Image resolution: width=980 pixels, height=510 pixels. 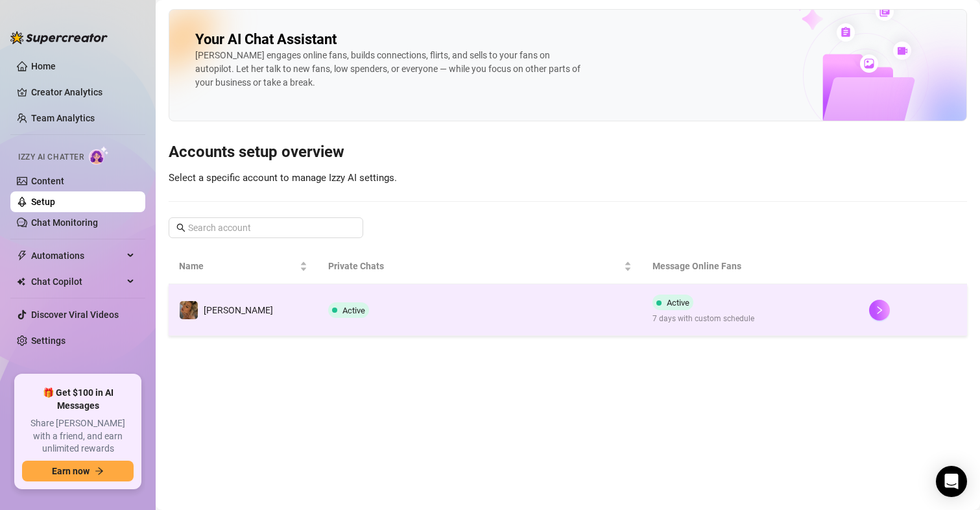 What do you see at coordinates (703, 318) in the screenshot?
I see `span: 7 days with custom schedule` at bounding box center [703, 318].